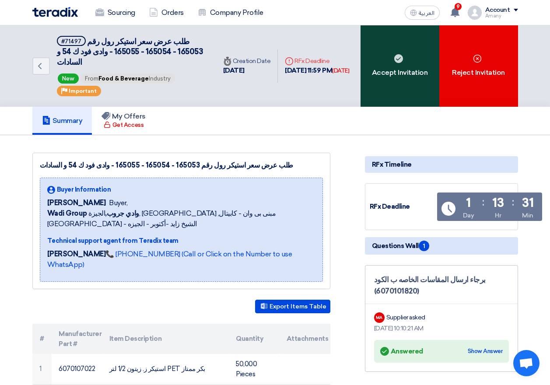 The width and height of the screenshot is (550, 385). What do you see at coordinates (130, 52) in the screenshot?
I see `span: طلب عرض سعر استيكر رول رقم 165053 - 165054 - 165055 - وادى فود ك 54 و السادات` at bounding box center [130, 52].